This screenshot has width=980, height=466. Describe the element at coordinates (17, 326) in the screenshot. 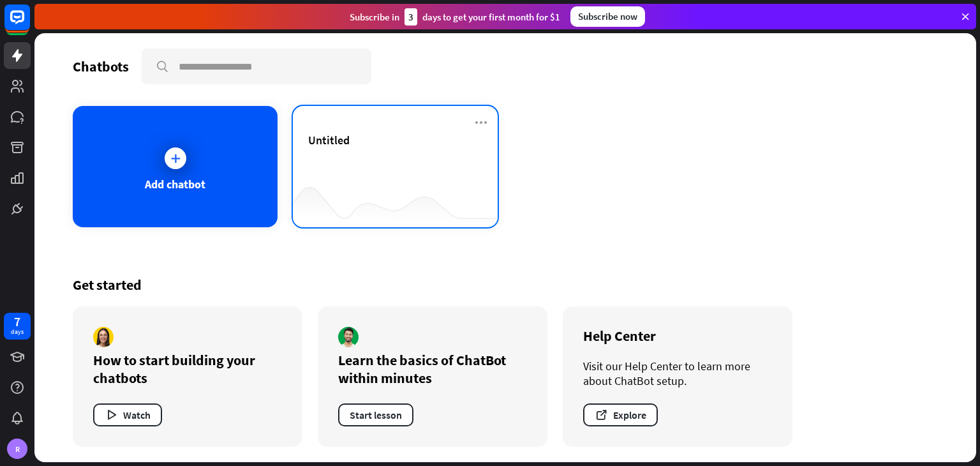

I see `a: 7 days` at that location.